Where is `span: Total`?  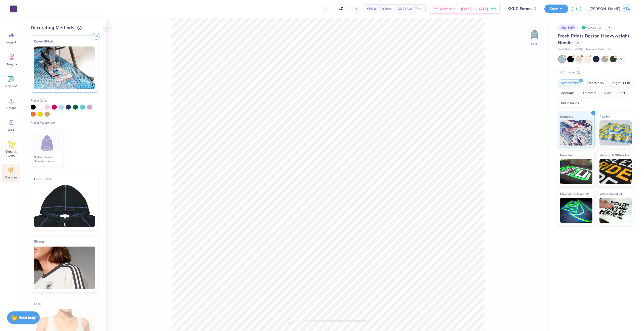 span: Total is located at coordinates (418, 9).